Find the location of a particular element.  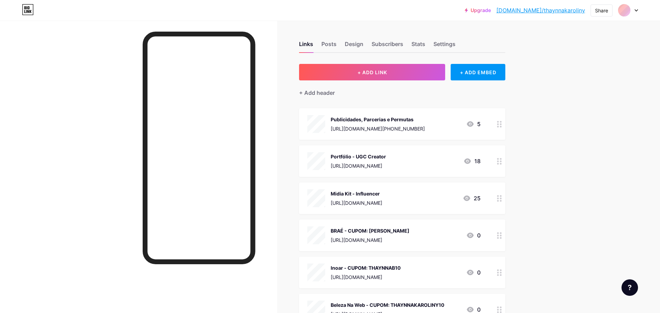

div: Portfólio - UGC Creator is located at coordinates (358, 157).